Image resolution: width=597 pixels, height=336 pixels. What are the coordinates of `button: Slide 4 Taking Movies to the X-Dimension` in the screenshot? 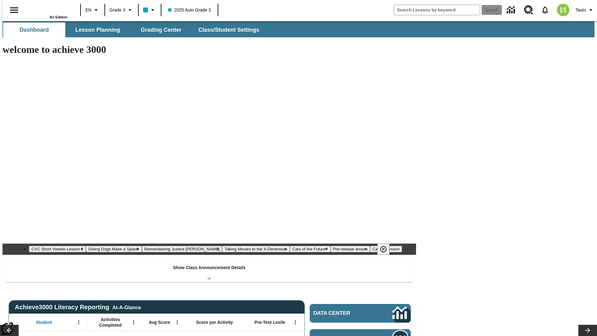 It's located at (256, 249).